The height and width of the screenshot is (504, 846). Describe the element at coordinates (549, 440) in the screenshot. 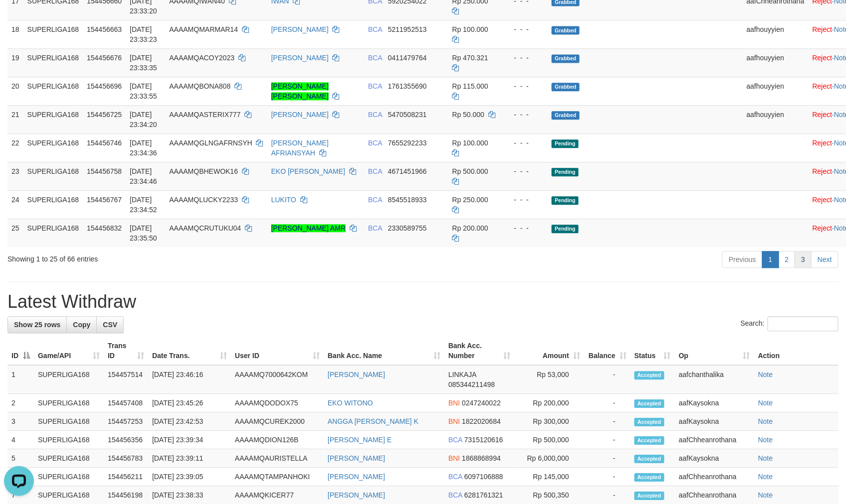

I see `td: Rp 500,000` at that location.